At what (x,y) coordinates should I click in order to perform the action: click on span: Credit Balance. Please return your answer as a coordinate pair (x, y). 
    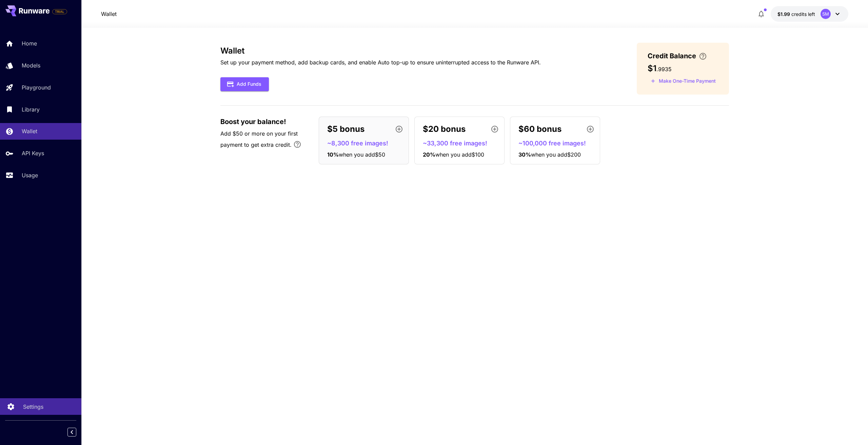
    Looking at the image, I should click on (672, 56).